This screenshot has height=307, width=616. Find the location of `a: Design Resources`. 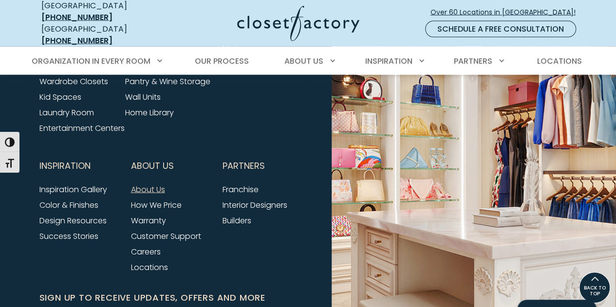

a: Design Resources is located at coordinates (73, 221).